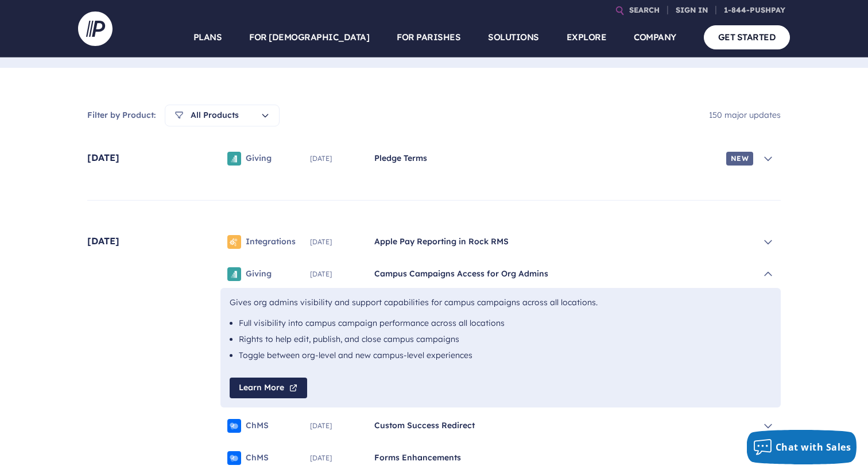 The width and height of the screenshot is (868, 473). Describe the element at coordinates (747, 37) in the screenshot. I see `a: GET STARTED` at that location.